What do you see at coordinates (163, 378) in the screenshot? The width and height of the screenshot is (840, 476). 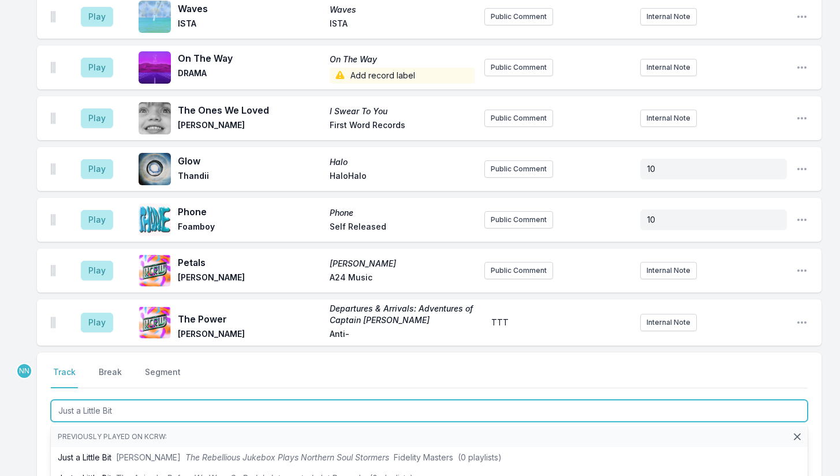 I see `button: Segment` at bounding box center [163, 378].